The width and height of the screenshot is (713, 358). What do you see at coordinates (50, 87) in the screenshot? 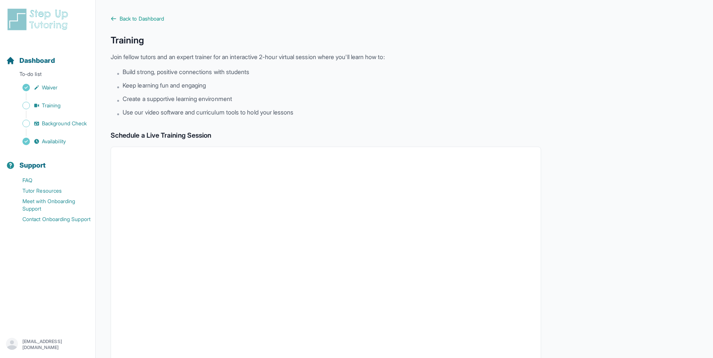
I see `span: Waiver` at bounding box center [50, 87].